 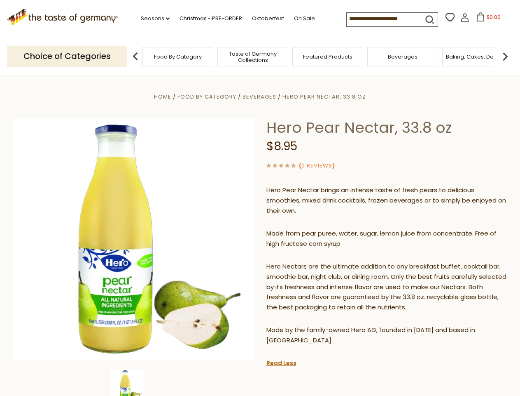 I want to click on a: 0 Reviews, so click(x=317, y=166).